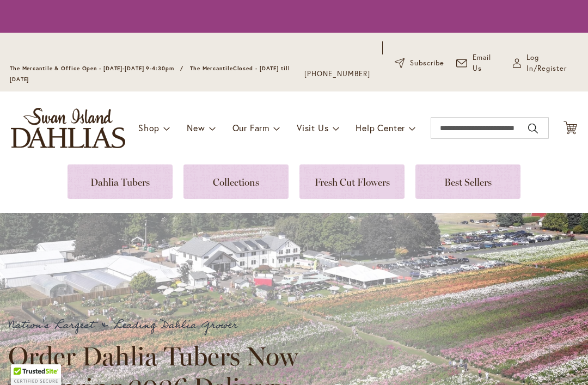 The width and height of the screenshot is (588, 385). I want to click on span: Our Farm, so click(251, 128).